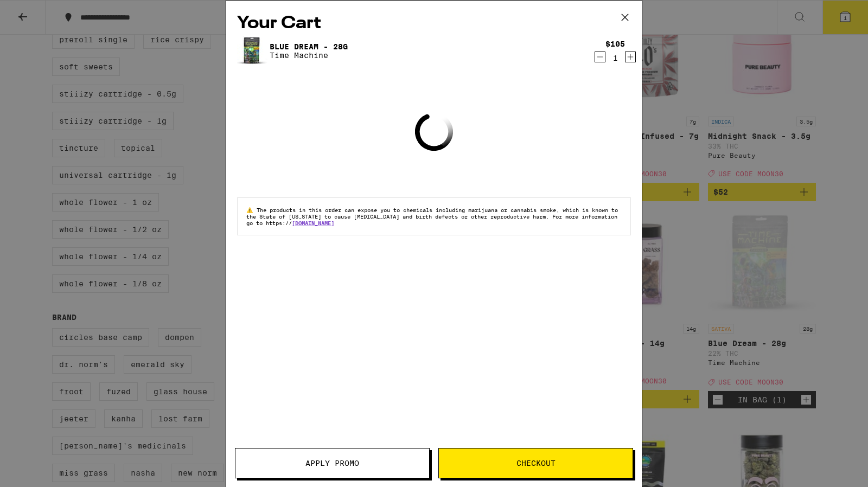  Describe the element at coordinates (434, 23) in the screenshot. I see `h2: Your Cart` at that location.